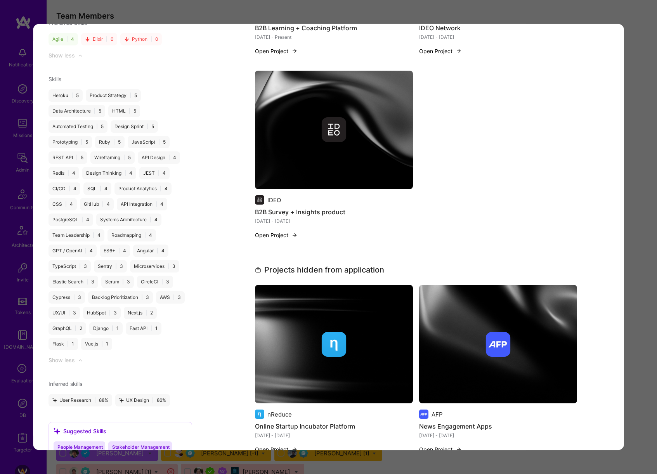  I want to click on span: People Management, so click(80, 447).